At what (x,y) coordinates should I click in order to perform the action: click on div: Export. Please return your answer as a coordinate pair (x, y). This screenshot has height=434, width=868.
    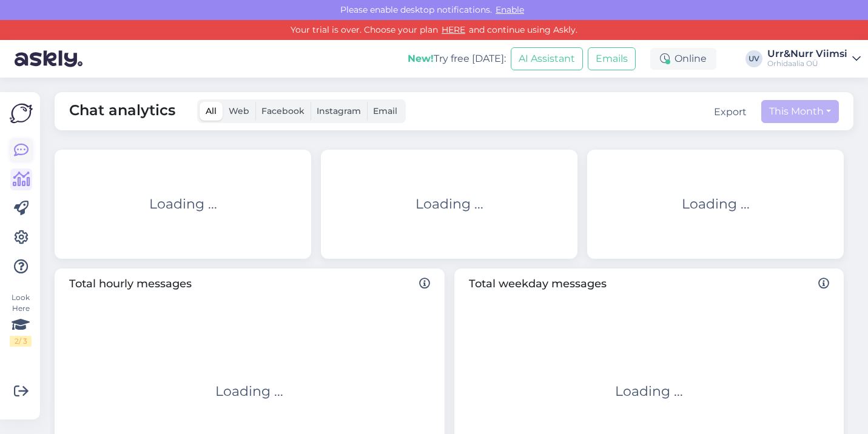
    Looking at the image, I should click on (731, 112).